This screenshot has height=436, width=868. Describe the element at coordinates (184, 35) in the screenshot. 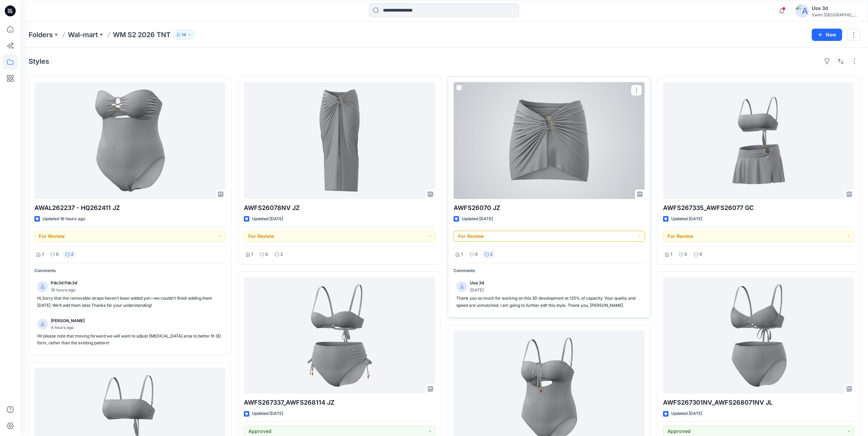

I see `button: 14` at that location.